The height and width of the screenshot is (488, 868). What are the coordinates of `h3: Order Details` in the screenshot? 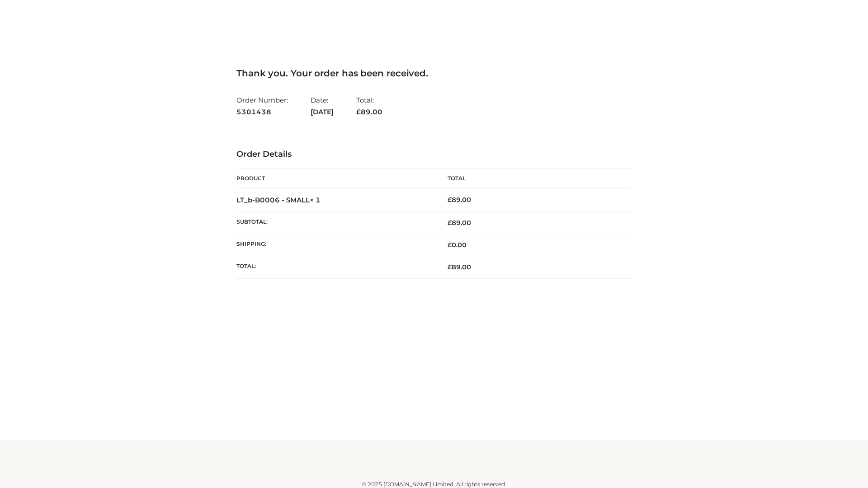 It's located at (434, 154).